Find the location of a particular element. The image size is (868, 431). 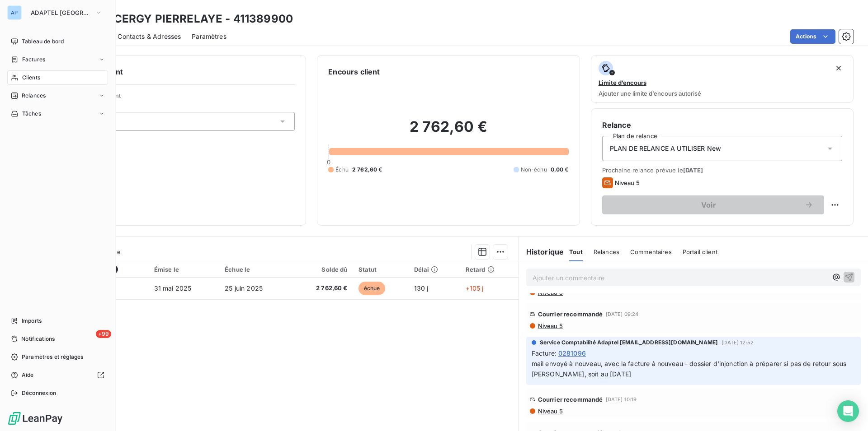

span: 0 is located at coordinates (328, 162).